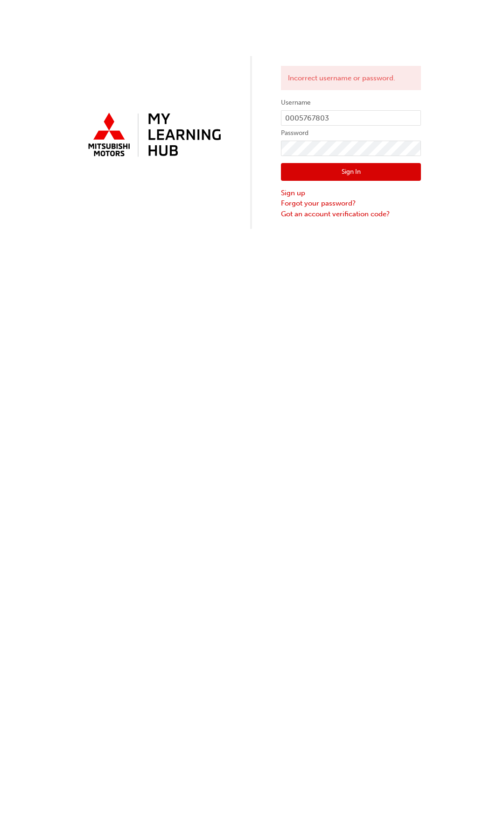 The height and width of the screenshot is (818, 504). I want to click on a: Forgot your password?, so click(352, 203).